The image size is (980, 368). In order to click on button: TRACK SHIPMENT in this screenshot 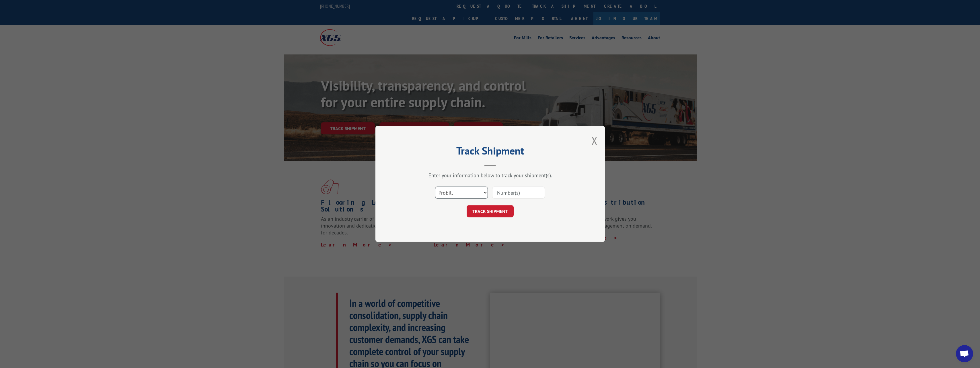, I will do `click(490, 212)`.